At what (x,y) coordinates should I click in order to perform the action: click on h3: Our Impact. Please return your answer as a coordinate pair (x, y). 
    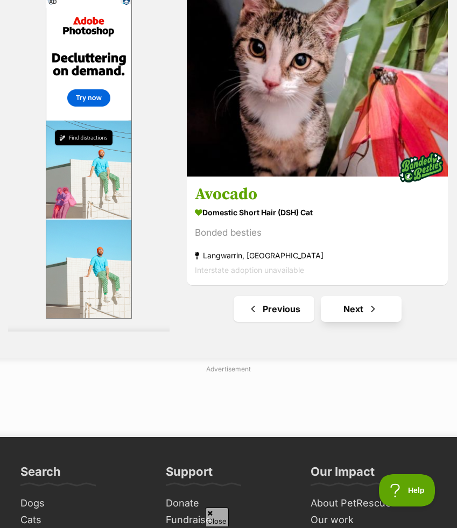
    Looking at the image, I should click on (342, 475).